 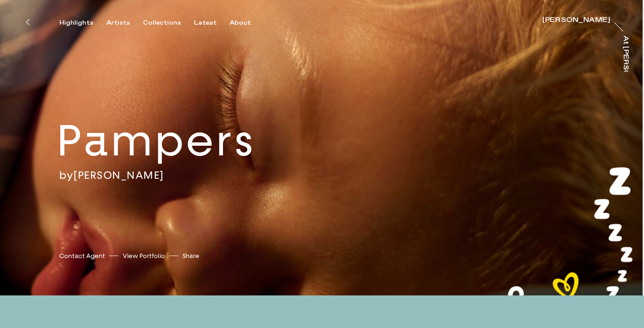 What do you see at coordinates (124, 23) in the screenshot?
I see `button: Artists` at bounding box center [124, 23].